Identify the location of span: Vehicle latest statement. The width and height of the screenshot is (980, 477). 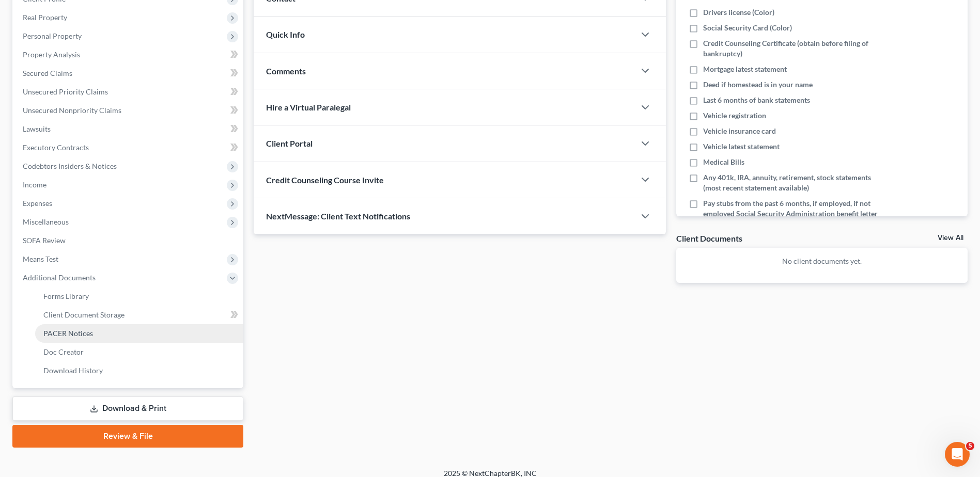
(741, 146).